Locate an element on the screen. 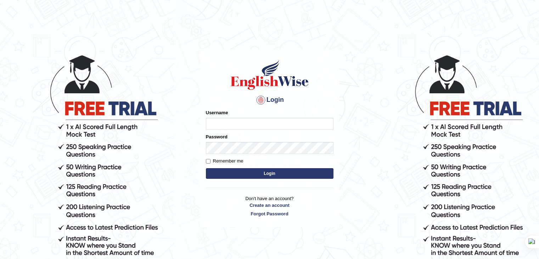 The image size is (539, 259). button: Login is located at coordinates (270, 173).